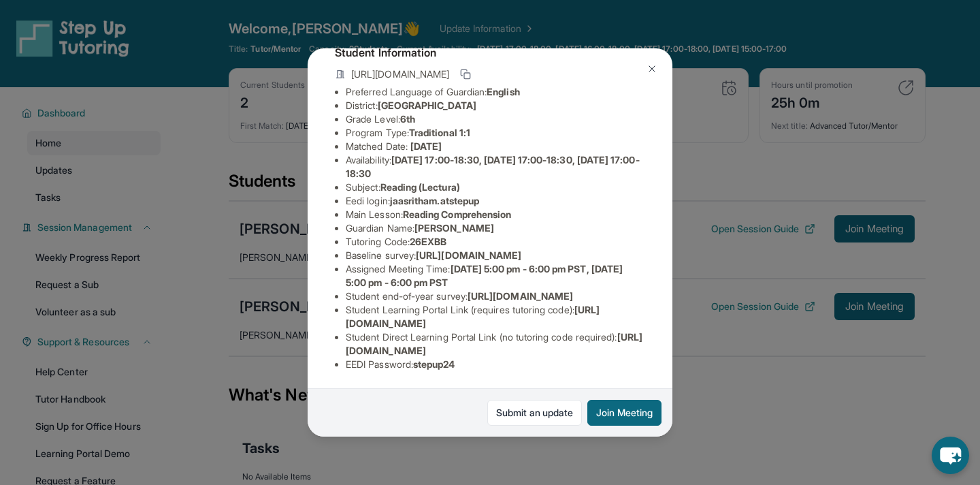 Image resolution: width=980 pixels, height=485 pixels. I want to click on li: Preferred Language of Guardian:, so click(495, 92).